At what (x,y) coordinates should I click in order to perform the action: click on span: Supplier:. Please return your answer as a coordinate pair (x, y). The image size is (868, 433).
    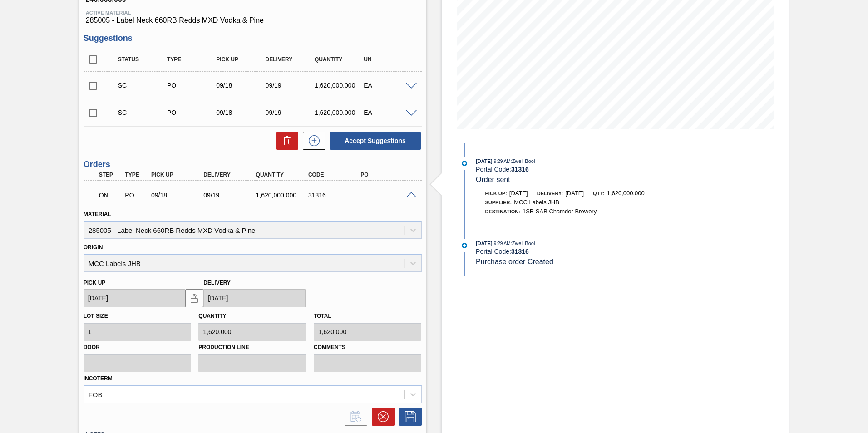
    Looking at the image, I should click on (499, 202).